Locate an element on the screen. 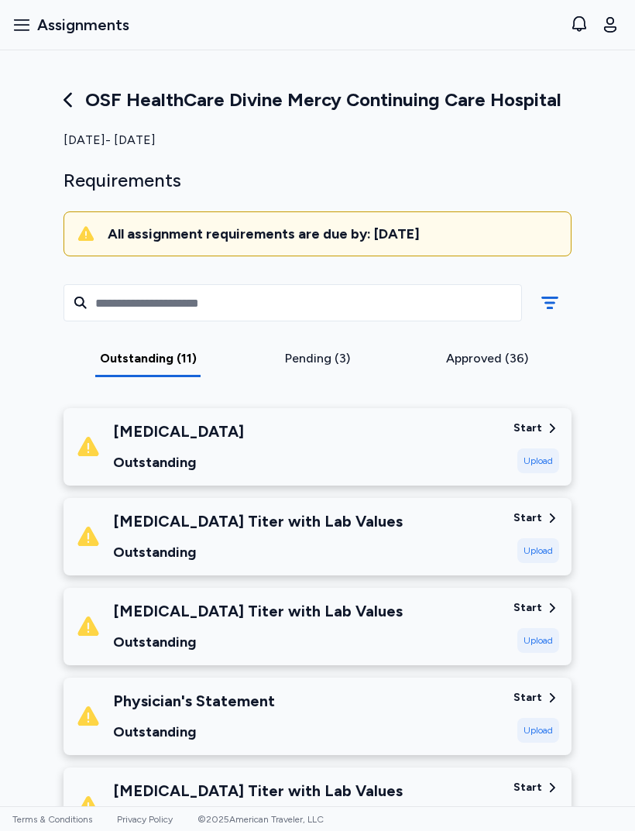 The width and height of the screenshot is (635, 831). div: Pending (3) is located at coordinates (317, 358).